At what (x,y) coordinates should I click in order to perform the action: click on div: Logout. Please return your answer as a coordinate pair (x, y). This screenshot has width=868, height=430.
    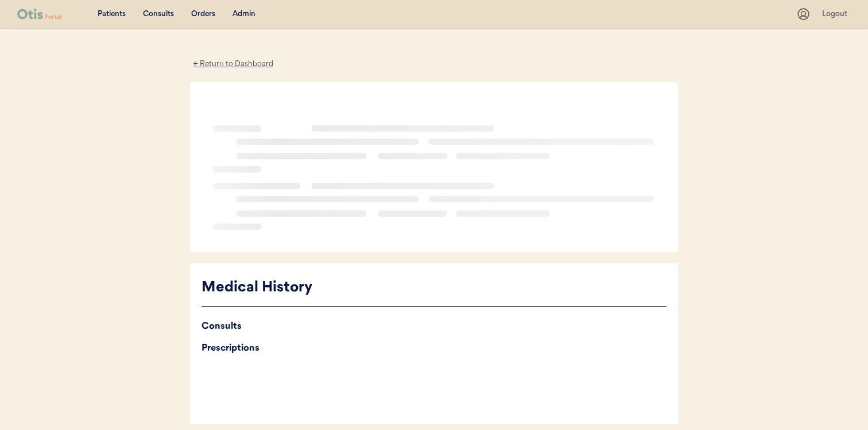
    Looking at the image, I should click on (837, 15).